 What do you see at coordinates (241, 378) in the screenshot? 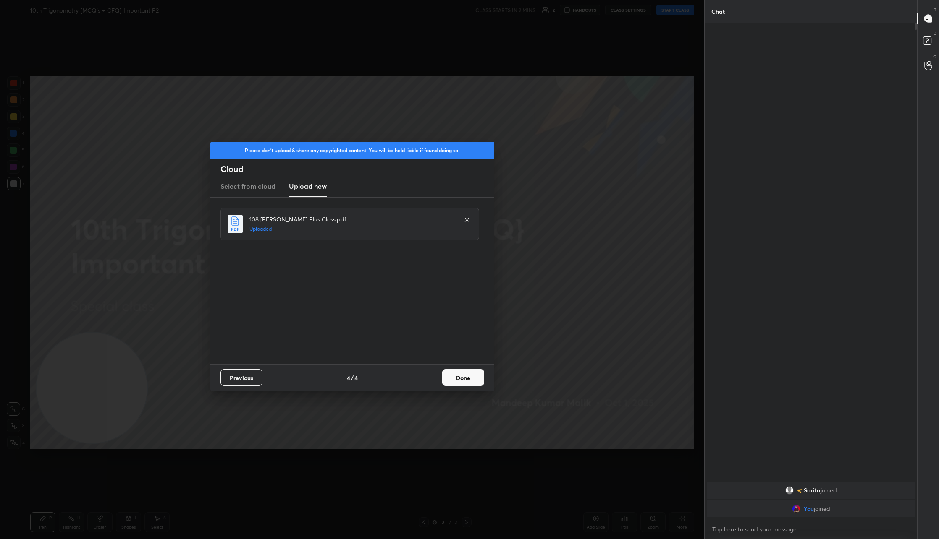
I see `button: Previous` at bounding box center [241, 378].